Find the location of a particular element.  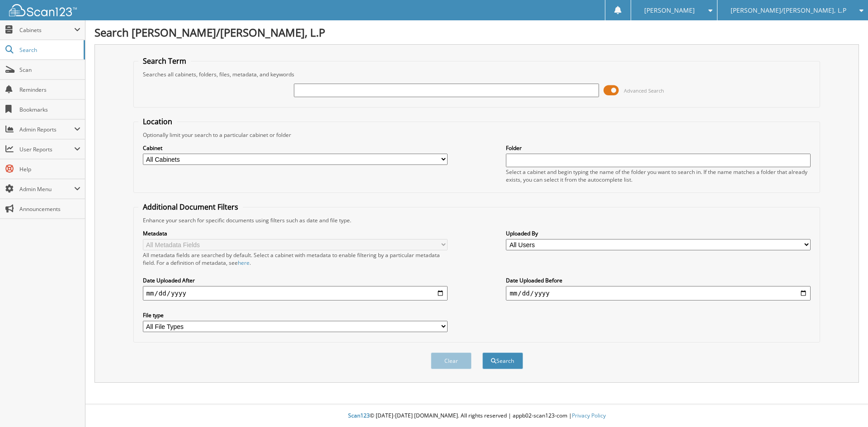

span: Scan123 is located at coordinates (359, 415).